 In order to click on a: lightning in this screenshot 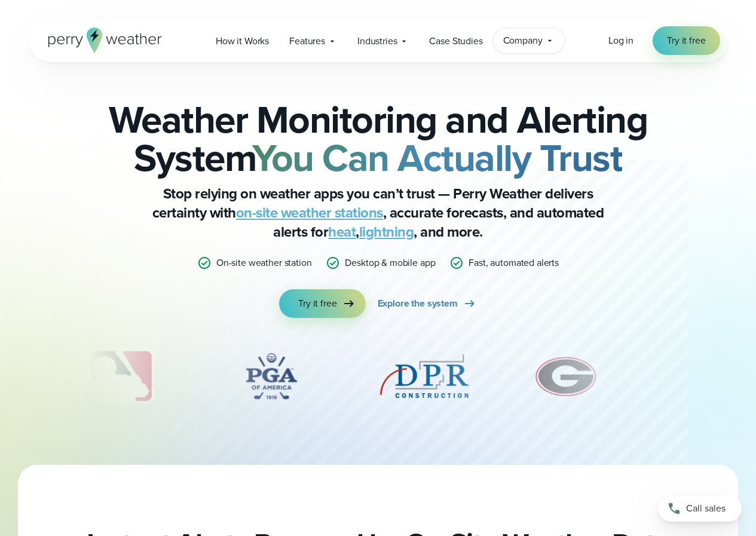, I will do `click(386, 232)`.